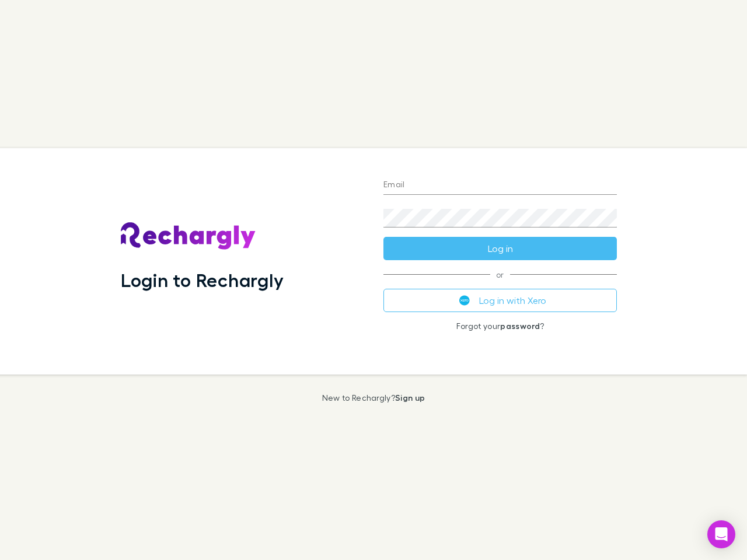  What do you see at coordinates (464, 300) in the screenshot?
I see `img: Xero's logo` at bounding box center [464, 300].